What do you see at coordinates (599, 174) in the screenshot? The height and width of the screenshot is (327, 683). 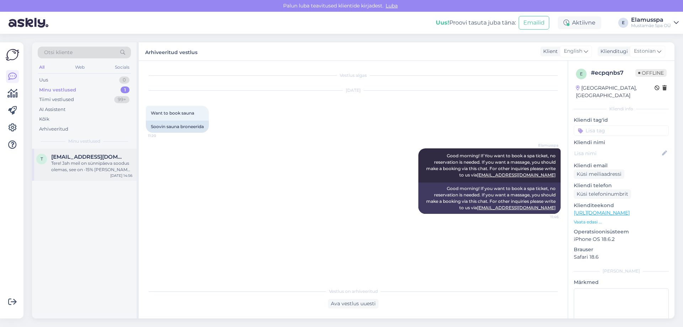 I see `div: Küsi meiliaadressi` at bounding box center [599, 174].